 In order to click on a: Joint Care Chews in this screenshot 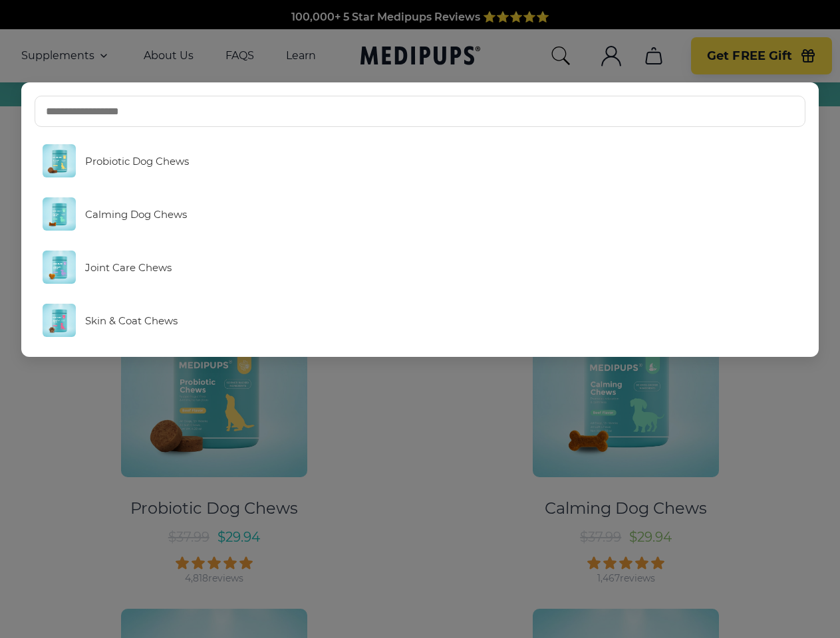, I will do `click(420, 267)`.